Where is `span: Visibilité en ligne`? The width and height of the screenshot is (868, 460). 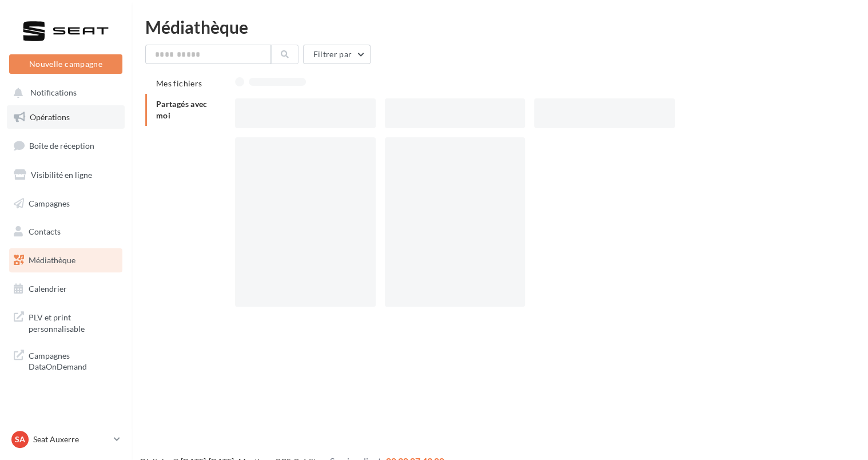
span: Visibilité en ligne is located at coordinates (61, 174).